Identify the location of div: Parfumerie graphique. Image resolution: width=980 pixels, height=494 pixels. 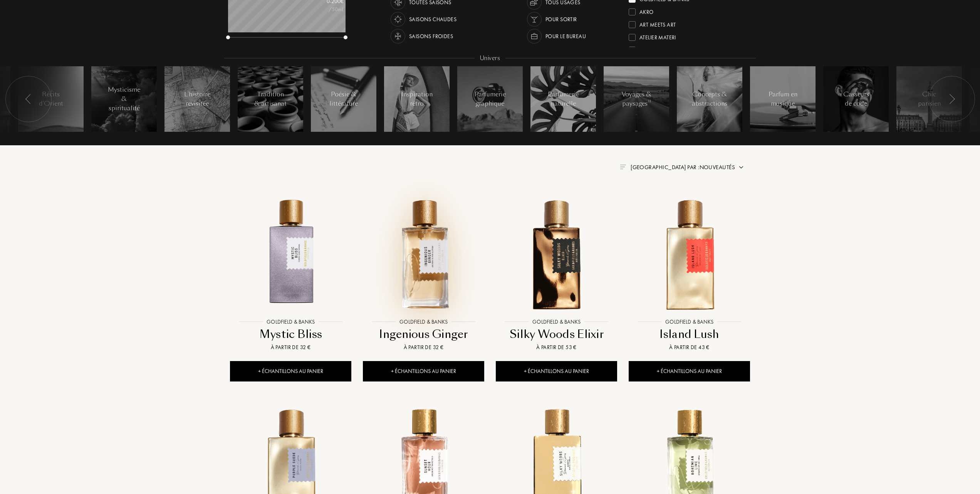
(490, 99).